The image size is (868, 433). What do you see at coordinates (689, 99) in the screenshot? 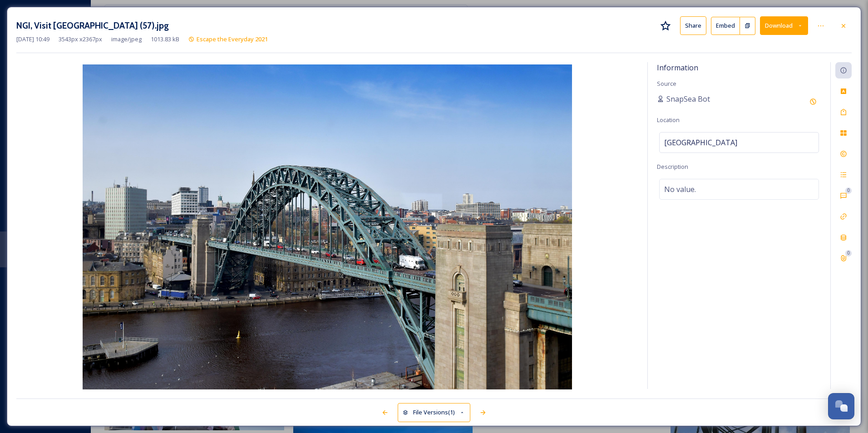
I see `span: SnapSea Bot` at bounding box center [689, 99].